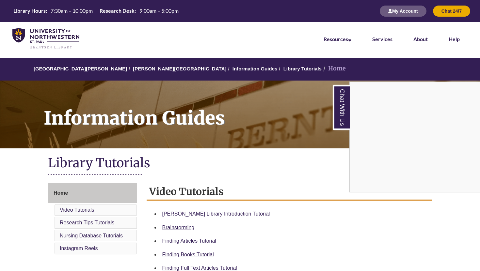 This screenshot has height=271, width=480. Describe the element at coordinates (454, 39) in the screenshot. I see `a: Help` at that location.